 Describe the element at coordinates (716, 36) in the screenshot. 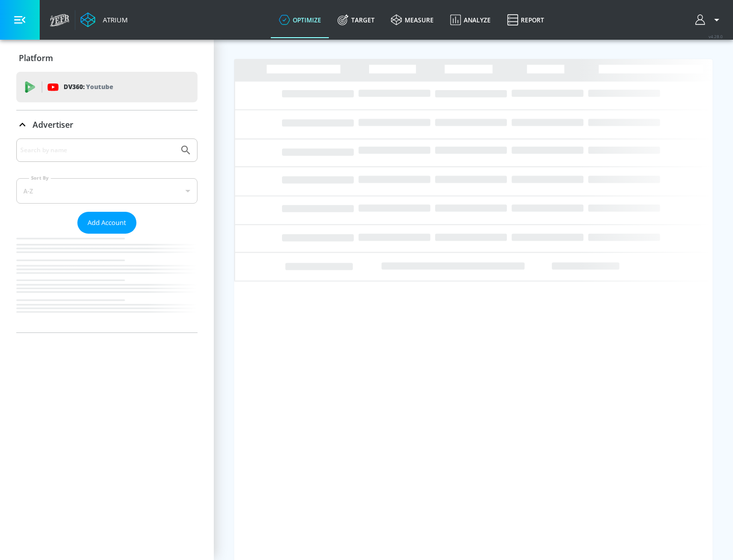

I see `span: v 4.28.0` at that location.